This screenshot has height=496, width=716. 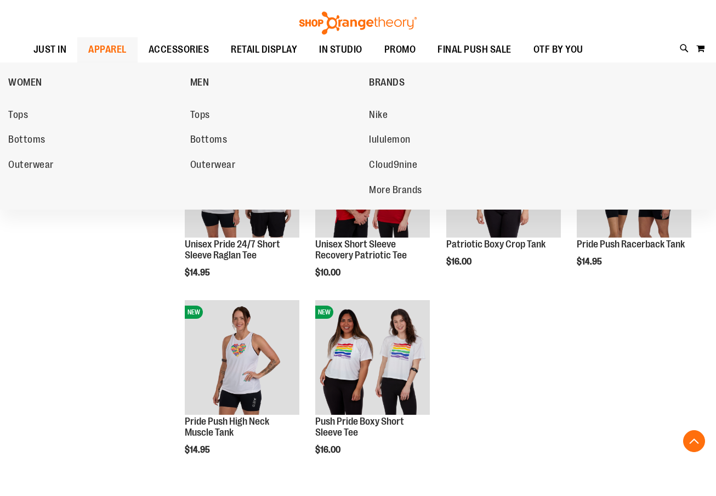 I want to click on span: More Brands, so click(x=395, y=191).